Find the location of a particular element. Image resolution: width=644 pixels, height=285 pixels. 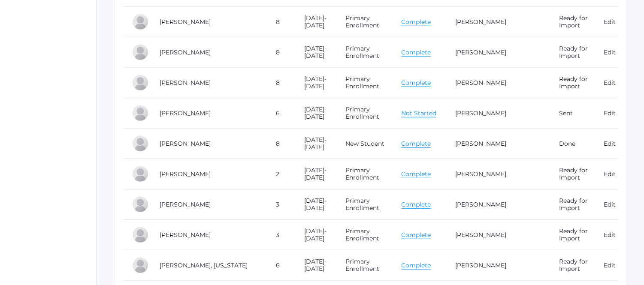

td: 2 is located at coordinates (281, 174).